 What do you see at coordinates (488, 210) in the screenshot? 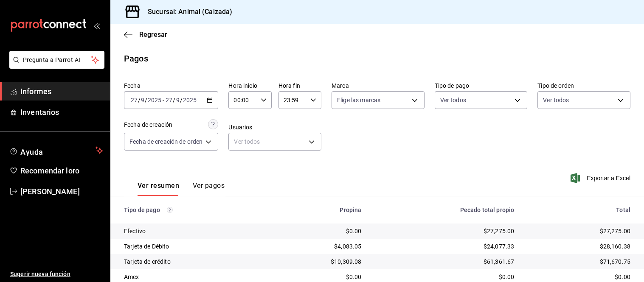
I see `font: Pecado total propio` at bounding box center [488, 210].